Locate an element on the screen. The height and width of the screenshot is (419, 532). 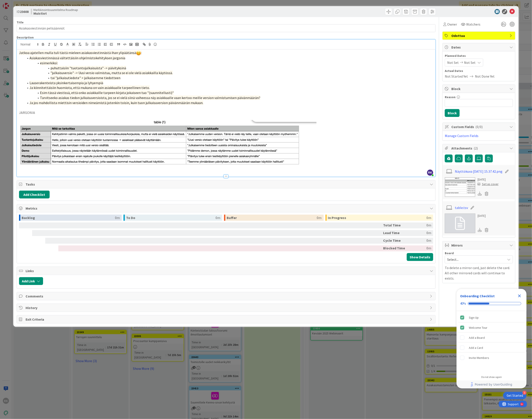
span: Esim tässä viestissä, että onko asiakkaille tarpeen kirjata jokaiseen tuo "(suunnitellusti)" is located at coordinates (107, 92).